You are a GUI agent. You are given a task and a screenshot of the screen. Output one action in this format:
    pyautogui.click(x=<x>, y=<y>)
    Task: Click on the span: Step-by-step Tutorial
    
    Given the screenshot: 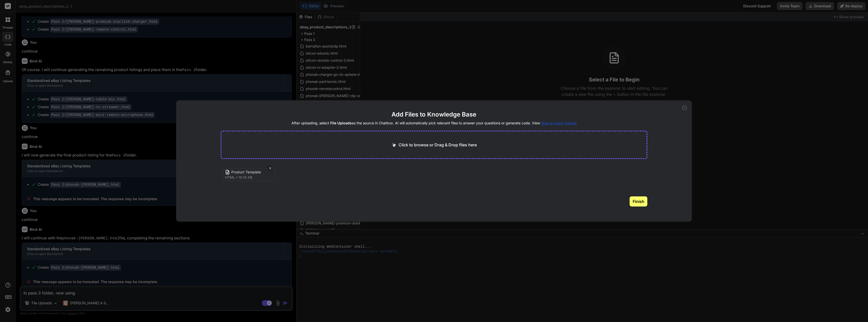 What is the action you would take?
    pyautogui.click(x=559, y=123)
    